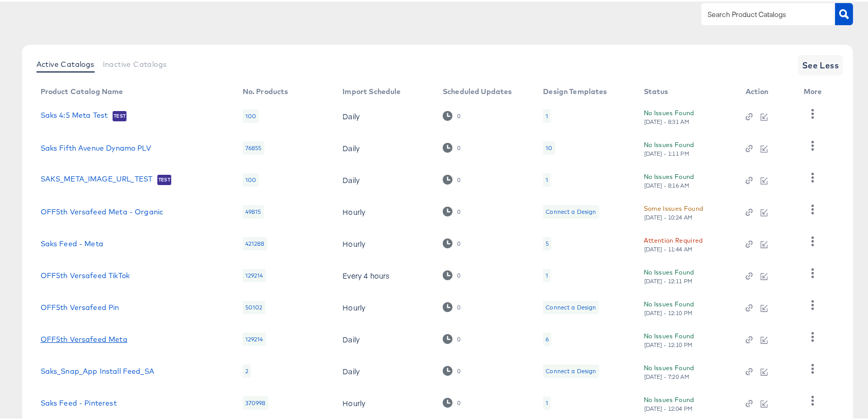 This screenshot has height=420, width=868. What do you see at coordinates (477, 90) in the screenshot?
I see `div: Scheduled Updates` at bounding box center [477, 90].